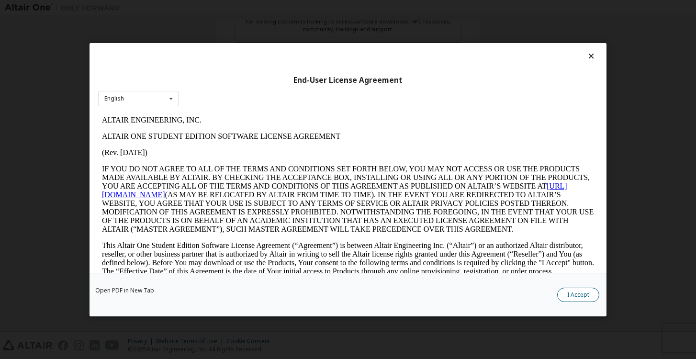 This screenshot has height=359, width=696. Describe the element at coordinates (124, 291) in the screenshot. I see `a: Open PDF in New Tab` at that location.